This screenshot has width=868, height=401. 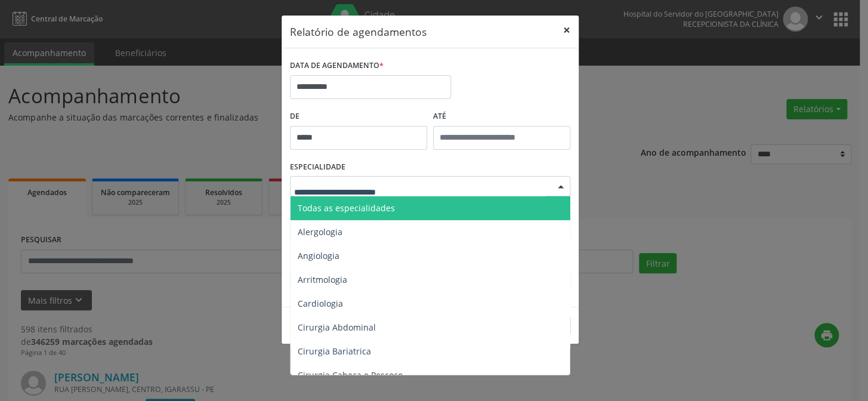 I want to click on label: DATA DE AGENDAMENTO, so click(x=336, y=65).